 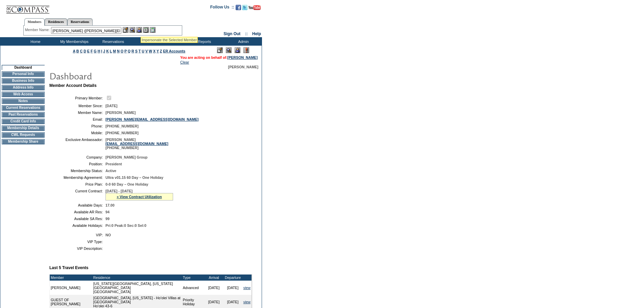 I want to click on a: Become our fan on Facebook, so click(x=238, y=9).